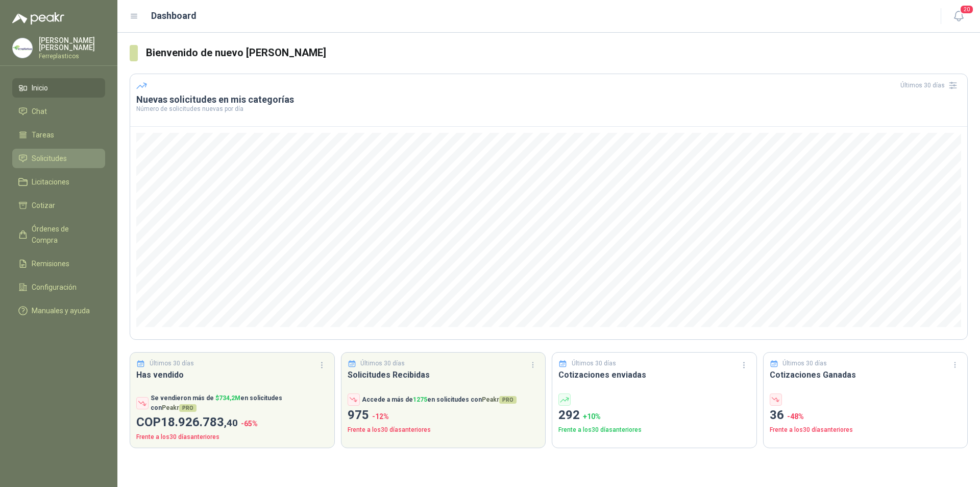 Image resolution: width=980 pixels, height=487 pixels. Describe the element at coordinates (59, 158) in the screenshot. I see `a: Solicitudes` at that location.